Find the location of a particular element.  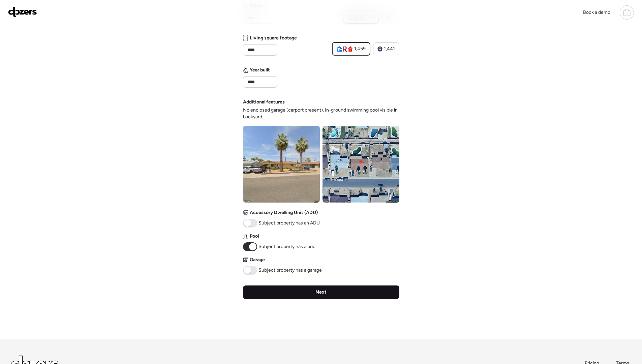

span: Book a demo is located at coordinates (597, 12).